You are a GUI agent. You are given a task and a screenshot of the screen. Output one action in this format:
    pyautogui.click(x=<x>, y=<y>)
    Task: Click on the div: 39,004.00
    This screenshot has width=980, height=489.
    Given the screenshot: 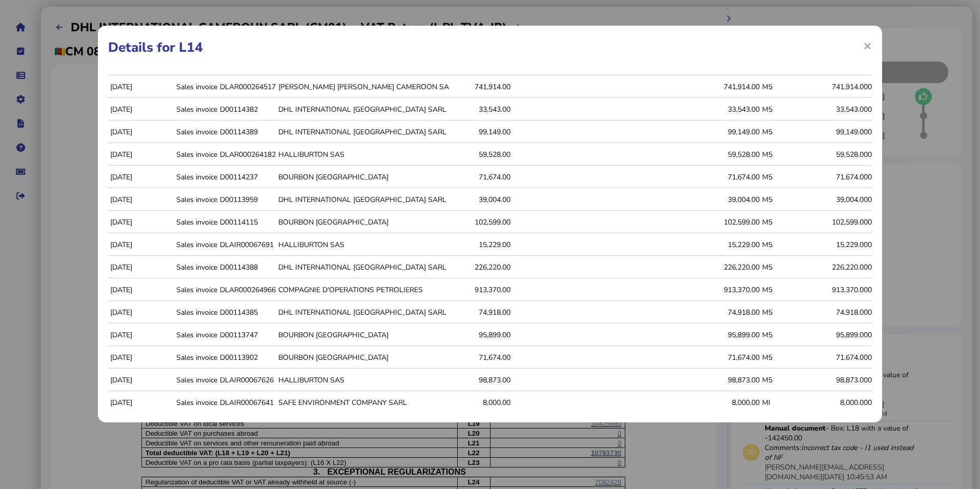 What is the action you would take?
    pyautogui.click(x=730, y=199)
    